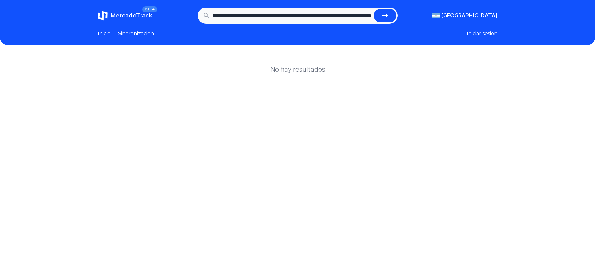 The height and width of the screenshot is (280, 595). I want to click on span: BETA, so click(150, 9).